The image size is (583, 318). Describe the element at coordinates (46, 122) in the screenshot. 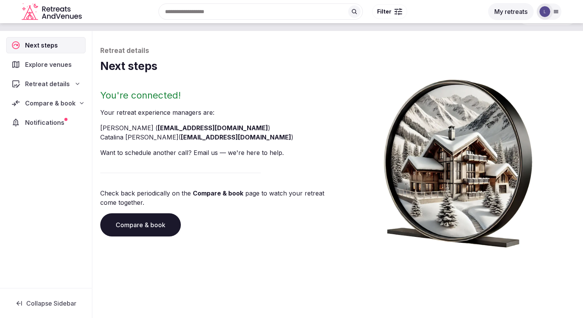

I see `a: Notifications` at that location.